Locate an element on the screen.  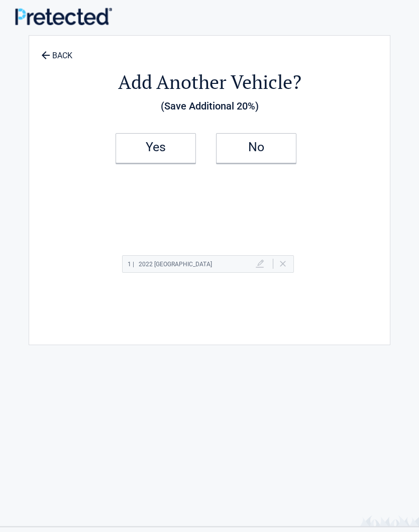
a: BACK is located at coordinates (57, 50).